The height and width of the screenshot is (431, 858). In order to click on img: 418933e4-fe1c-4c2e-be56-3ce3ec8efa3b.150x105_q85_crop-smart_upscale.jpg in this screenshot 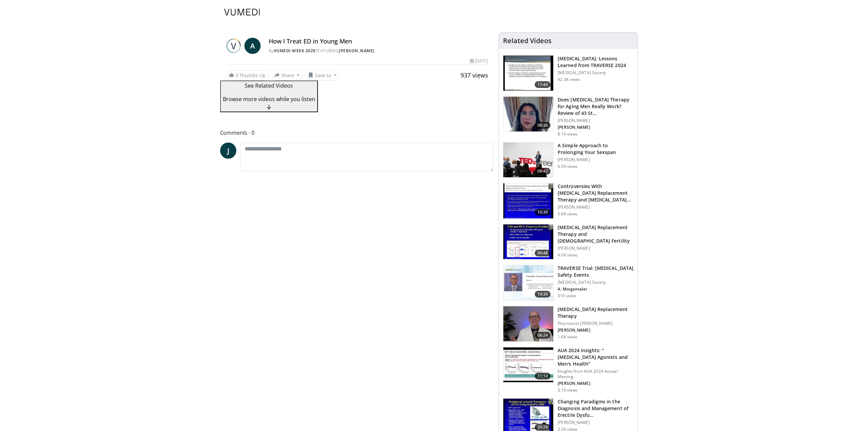, I will do `click(528, 201)`.